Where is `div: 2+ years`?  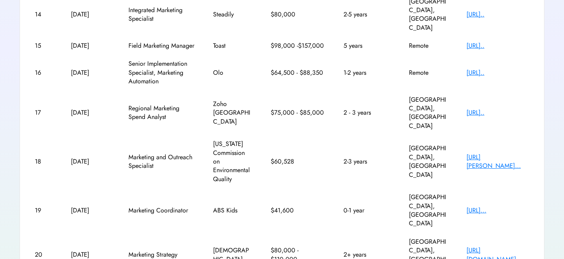 div: 2+ years is located at coordinates (367, 255).